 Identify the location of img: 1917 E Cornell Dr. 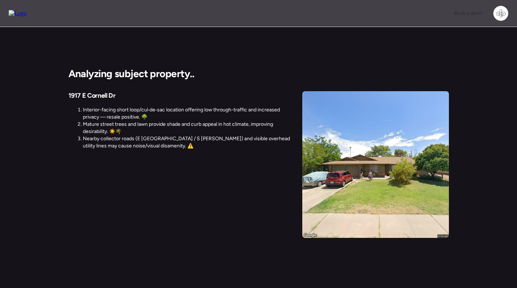
(376, 164).